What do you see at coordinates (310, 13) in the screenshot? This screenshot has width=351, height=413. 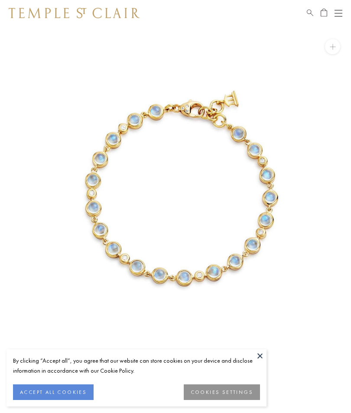 I see `a: Search` at bounding box center [310, 13].